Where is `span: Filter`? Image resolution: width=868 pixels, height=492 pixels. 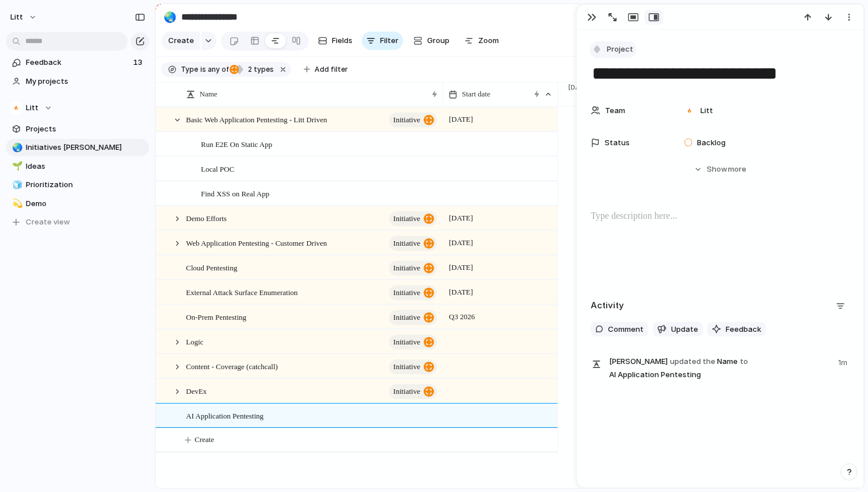
span: Filter is located at coordinates (389, 41).